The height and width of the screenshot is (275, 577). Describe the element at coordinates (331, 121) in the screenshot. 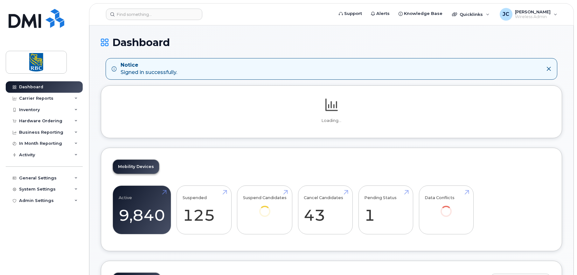

I see `p: Loading...` at that location.